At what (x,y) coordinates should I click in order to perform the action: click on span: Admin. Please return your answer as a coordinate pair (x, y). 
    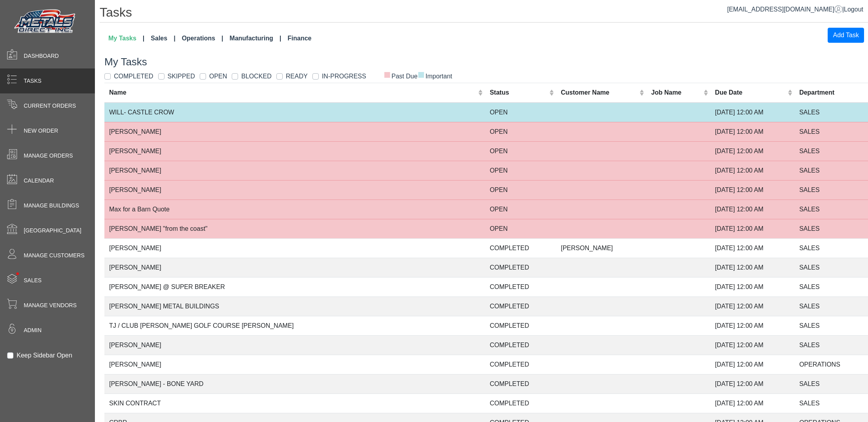
    Looking at the image, I should click on (32, 330).